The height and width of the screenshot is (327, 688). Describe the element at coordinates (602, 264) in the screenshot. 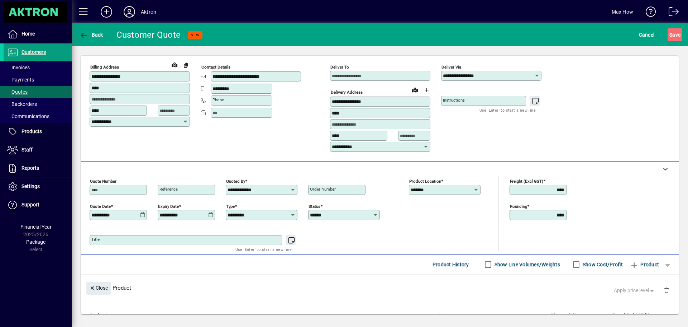

I see `label: Show Cost/Profit` at that location.